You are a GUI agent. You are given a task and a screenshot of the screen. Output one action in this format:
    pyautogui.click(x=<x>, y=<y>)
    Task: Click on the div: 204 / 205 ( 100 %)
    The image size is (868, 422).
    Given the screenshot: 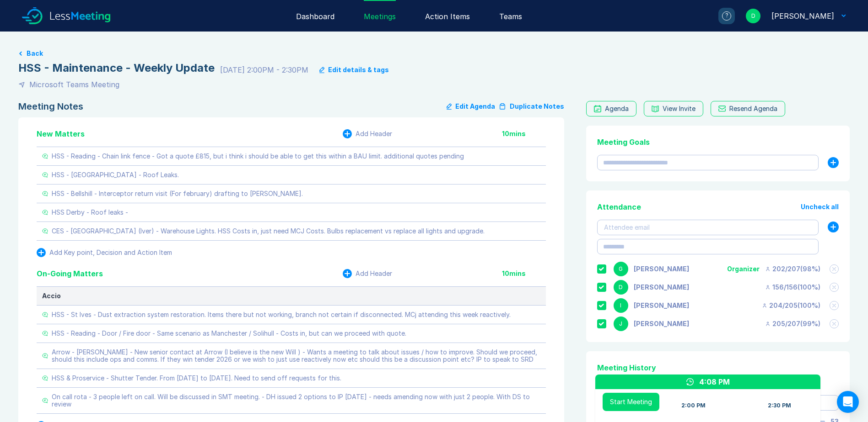 What is the action you would take?
    pyautogui.click(x=791, y=305)
    